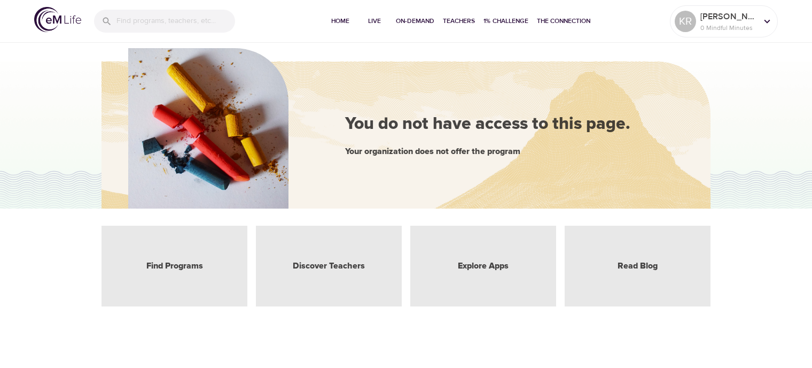 This screenshot has height=368, width=812. Describe the element at coordinates (483, 266) in the screenshot. I see `a: Explore Apps` at that location.